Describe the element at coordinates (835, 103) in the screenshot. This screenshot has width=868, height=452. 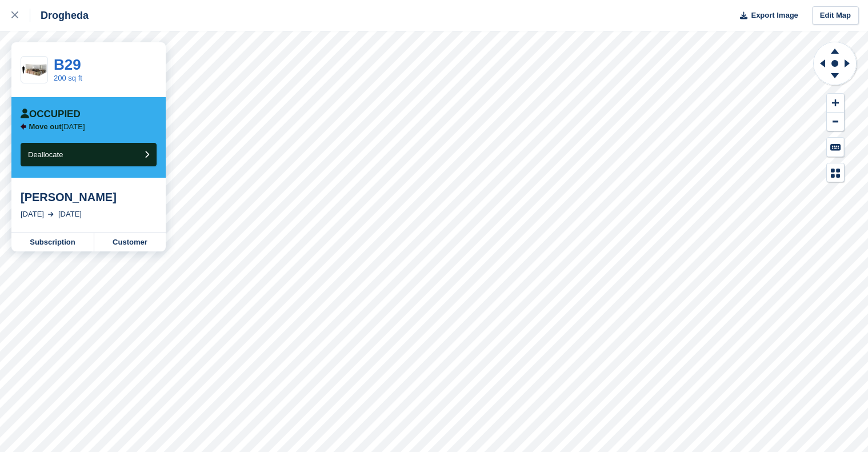
I see `button: Zoom In` at that location.